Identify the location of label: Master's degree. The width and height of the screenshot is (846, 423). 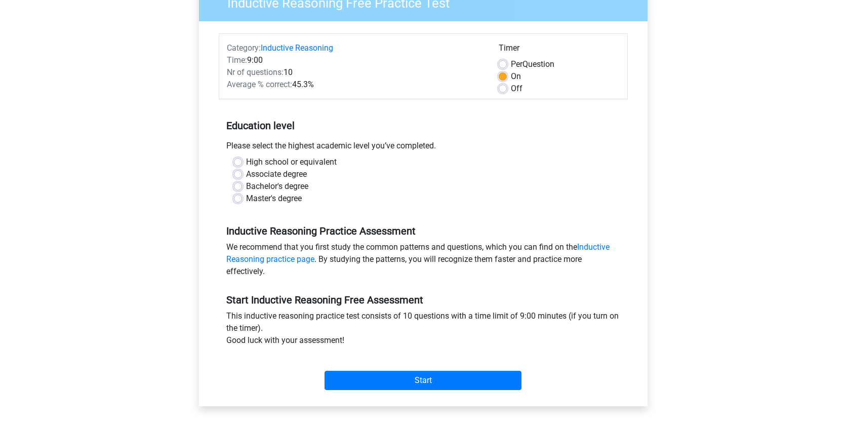
(274, 199).